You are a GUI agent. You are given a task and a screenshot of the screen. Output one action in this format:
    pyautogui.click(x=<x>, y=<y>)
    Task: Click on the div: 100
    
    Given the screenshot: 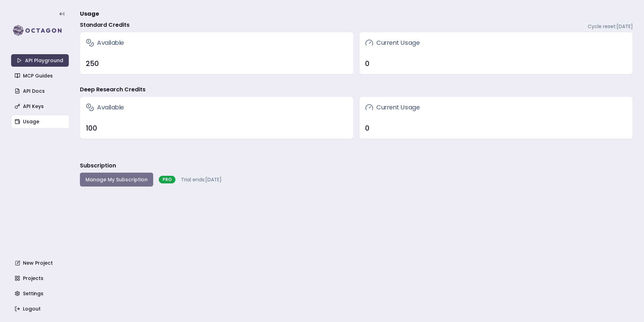 What is the action you would take?
    pyautogui.click(x=217, y=128)
    